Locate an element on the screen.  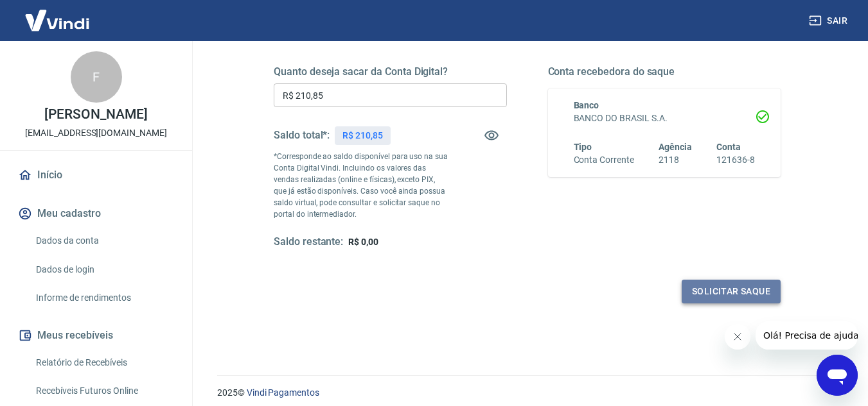
span: Banco is located at coordinates (587, 105).